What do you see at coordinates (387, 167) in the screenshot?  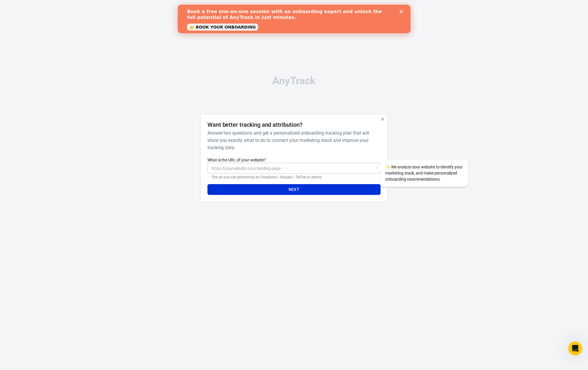 I see `span: sparkles` at bounding box center [387, 167].